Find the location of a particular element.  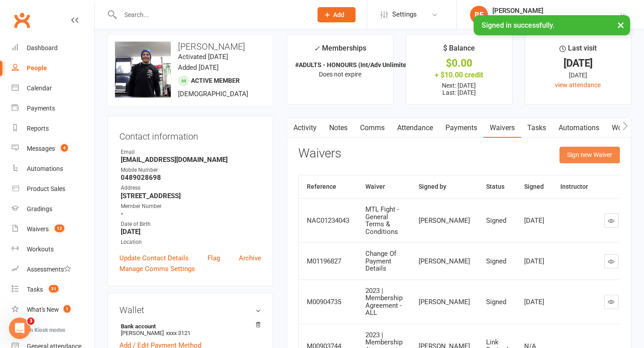

input: Search... is located at coordinates (211, 15).